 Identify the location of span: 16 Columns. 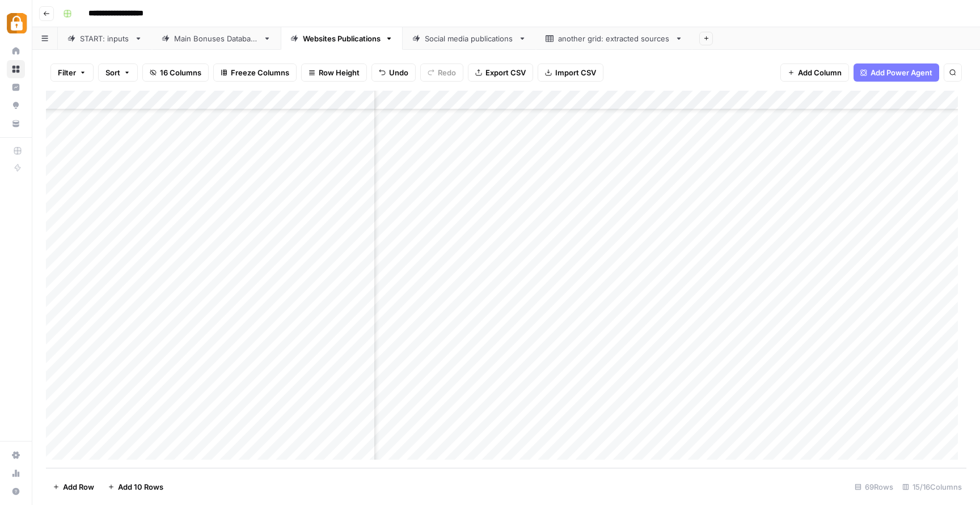
(180, 72).